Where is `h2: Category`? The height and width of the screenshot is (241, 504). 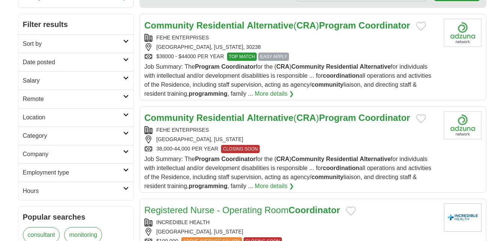
h2: Category is located at coordinates (73, 136).